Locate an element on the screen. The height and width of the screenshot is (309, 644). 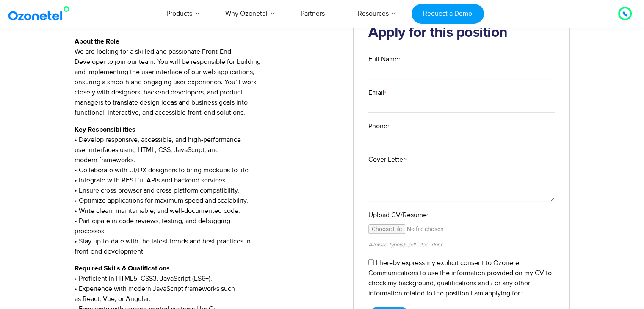
label: Cover Letter is located at coordinates (462, 160).